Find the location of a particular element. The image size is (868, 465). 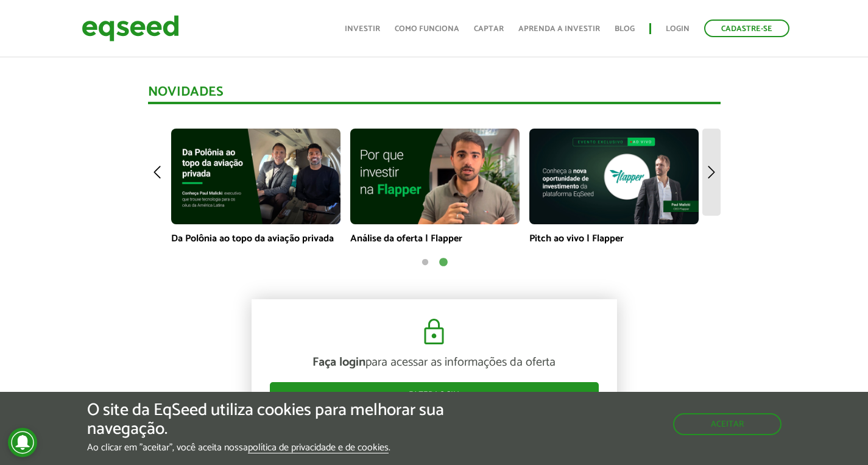

p: Ao clicar em "aceitar", você aceita nossa . is located at coordinates (296, 447).